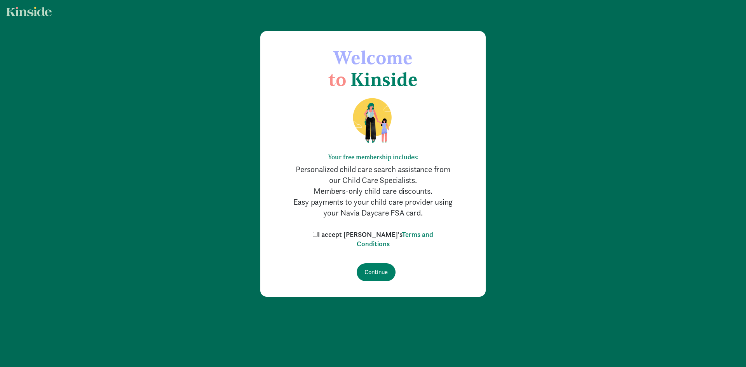  What do you see at coordinates (376, 272) in the screenshot?
I see `input: Continue` at bounding box center [376, 272].